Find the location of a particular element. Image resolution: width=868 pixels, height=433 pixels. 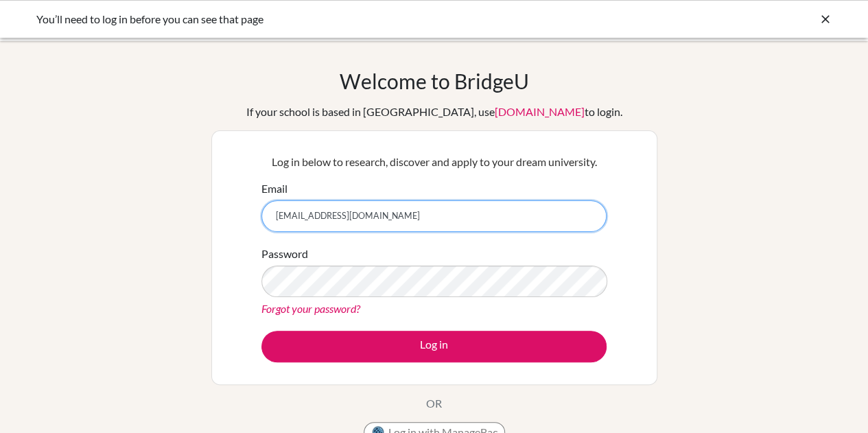

button: Log in is located at coordinates (434, 346).